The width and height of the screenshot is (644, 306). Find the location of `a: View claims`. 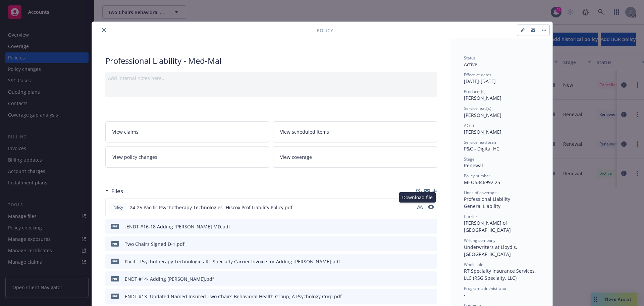

a: View claims is located at coordinates (187, 132).